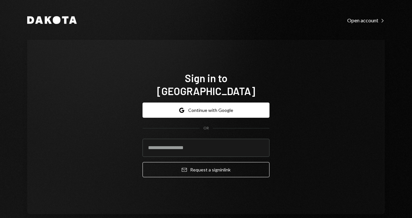 The height and width of the screenshot is (218, 412). I want to click on a: Open account, so click(366, 20).